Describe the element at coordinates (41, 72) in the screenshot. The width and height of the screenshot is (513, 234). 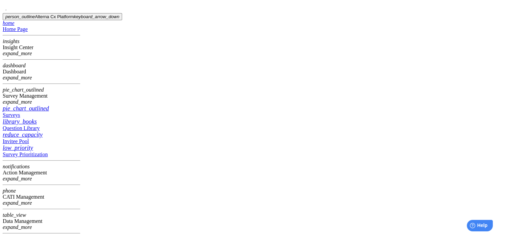
I see `div: Dashboard` at that location.